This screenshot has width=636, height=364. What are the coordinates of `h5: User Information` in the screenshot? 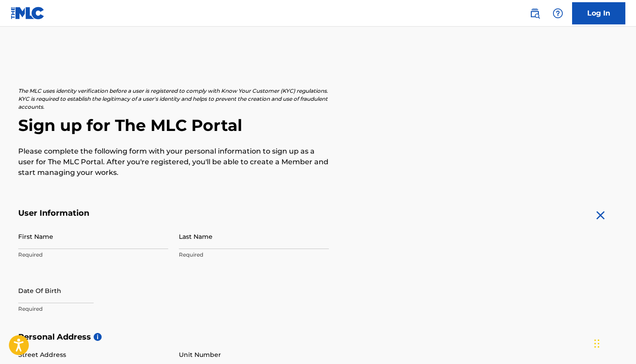 It's located at (173, 213).